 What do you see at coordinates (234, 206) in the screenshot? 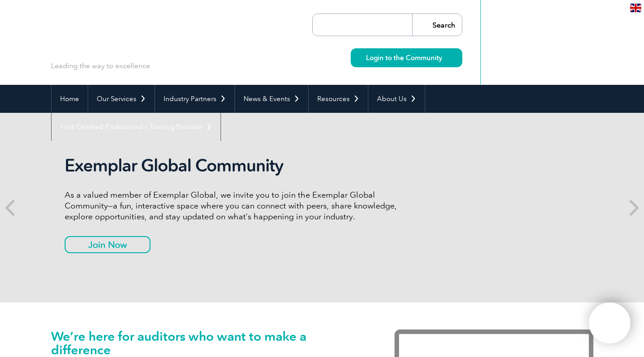
I see `p: As a valued member of Exemplar Global, we invite you to join the Exemplar Global Community—a fun,...` at bounding box center [234, 206].